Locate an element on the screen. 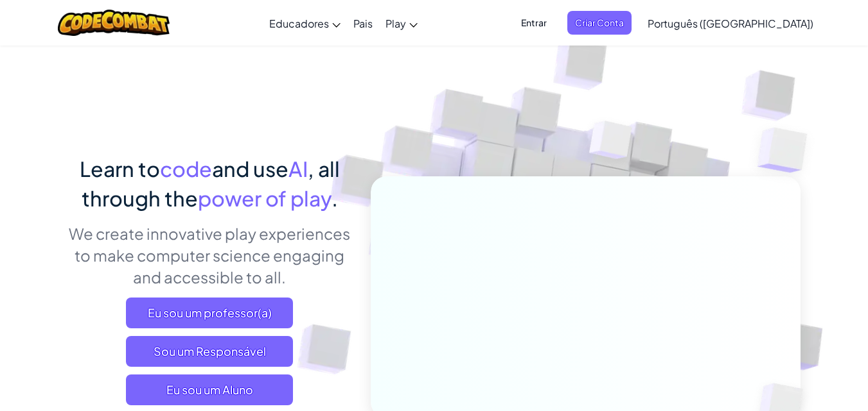  button: Criar Conta is located at coordinates (600, 23).